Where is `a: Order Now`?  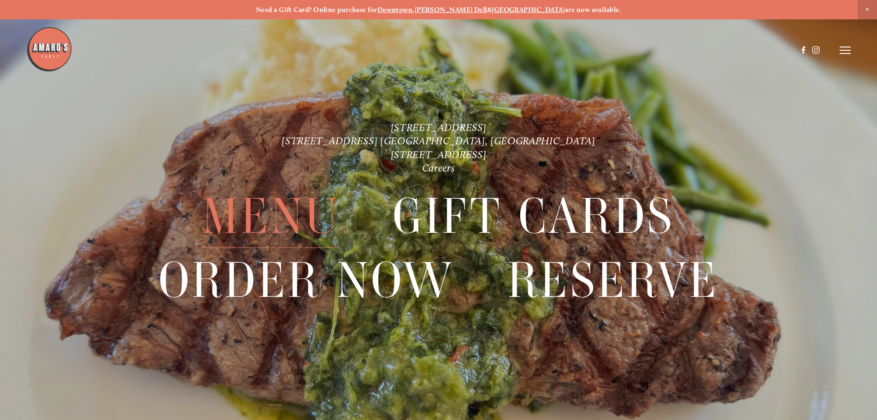
a: Order Now is located at coordinates (307, 280).